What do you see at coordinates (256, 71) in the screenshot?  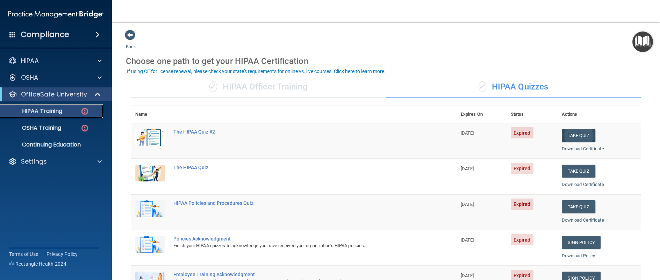 I see `div: If using CE for license renewal, please check your state's requirements for online vs. live cours...` at bounding box center [256, 71].